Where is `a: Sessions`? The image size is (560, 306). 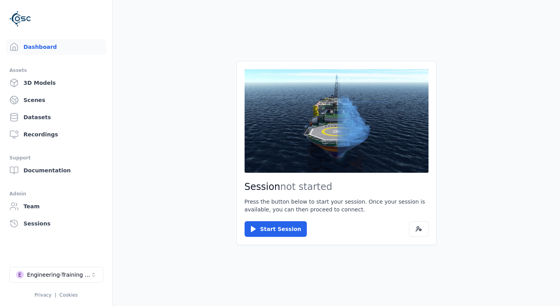
a: Sessions is located at coordinates (56, 224).